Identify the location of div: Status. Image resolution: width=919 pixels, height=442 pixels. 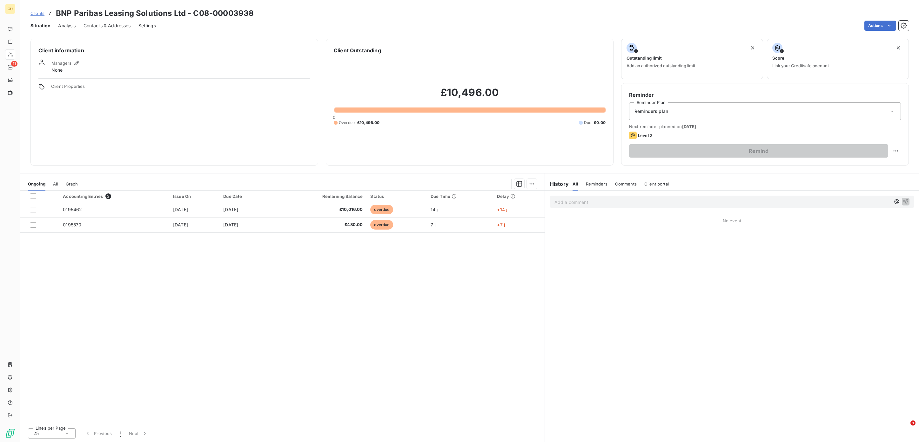
(396, 196).